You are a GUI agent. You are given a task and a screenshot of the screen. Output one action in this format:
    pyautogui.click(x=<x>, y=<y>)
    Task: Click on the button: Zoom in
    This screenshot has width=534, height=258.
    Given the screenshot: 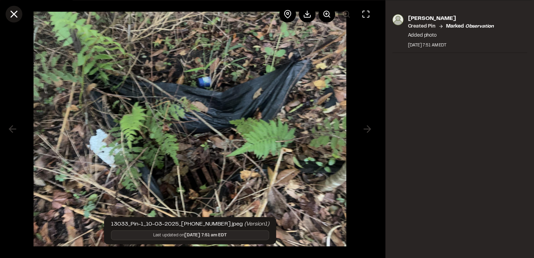 What is the action you would take?
    pyautogui.click(x=327, y=14)
    